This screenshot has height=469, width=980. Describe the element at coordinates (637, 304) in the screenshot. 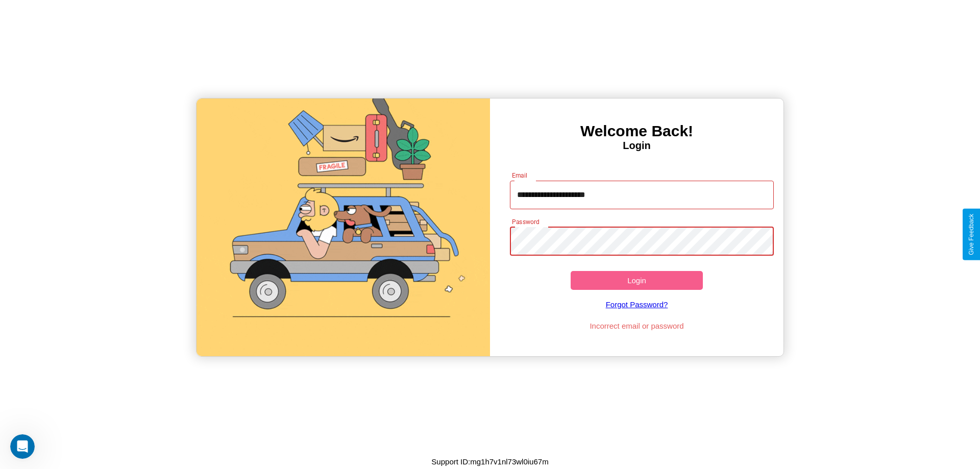

I see `a: Forgot Password?` at that location.